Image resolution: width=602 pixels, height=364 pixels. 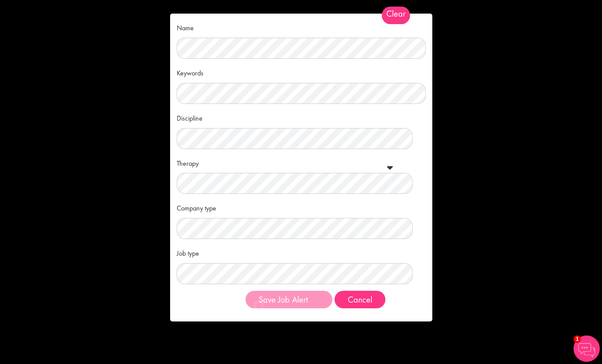 What do you see at coordinates (587, 348) in the screenshot?
I see `img: Chatbot` at bounding box center [587, 348].